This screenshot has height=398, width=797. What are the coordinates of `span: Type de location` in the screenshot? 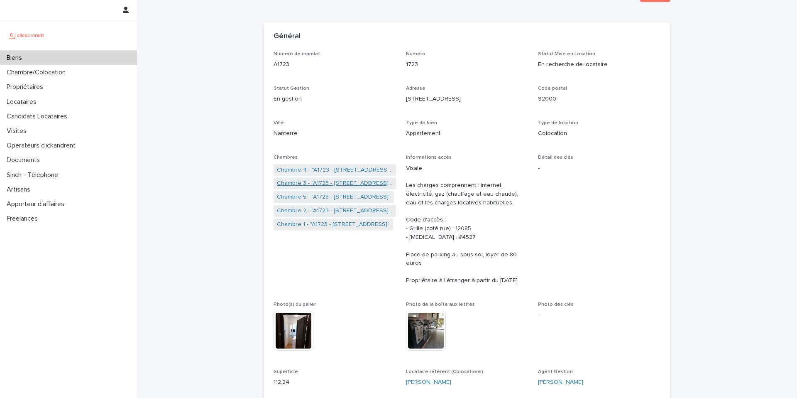 It's located at (558, 123).